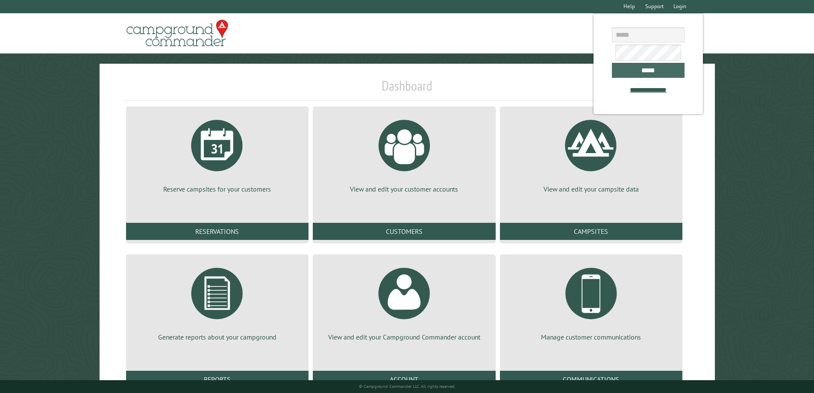 This screenshot has width=814, height=393. Describe the element at coordinates (404, 153) in the screenshot. I see `a: View and edit your customer accounts` at that location.